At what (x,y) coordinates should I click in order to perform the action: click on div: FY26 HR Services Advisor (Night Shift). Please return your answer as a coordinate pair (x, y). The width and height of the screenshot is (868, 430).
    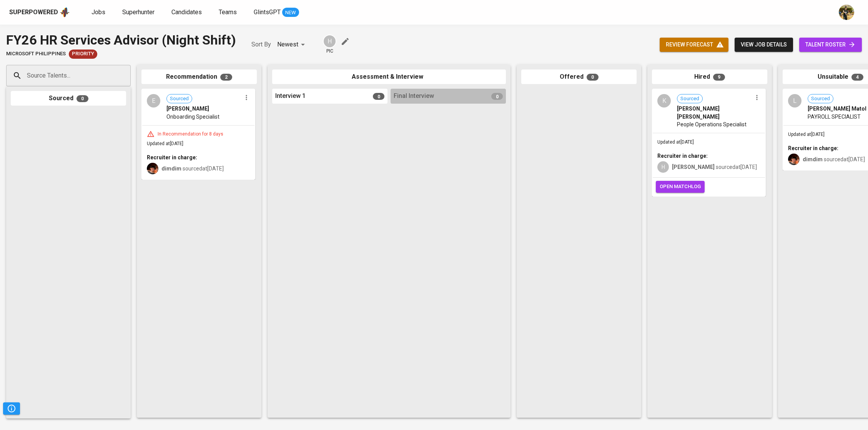
    Looking at the image, I should click on (121, 40).